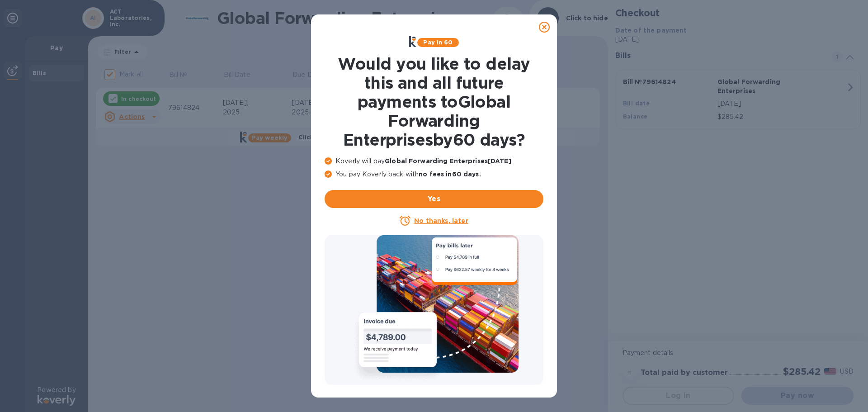 The width and height of the screenshot is (868, 412). I want to click on button: Yes, so click(434, 199).